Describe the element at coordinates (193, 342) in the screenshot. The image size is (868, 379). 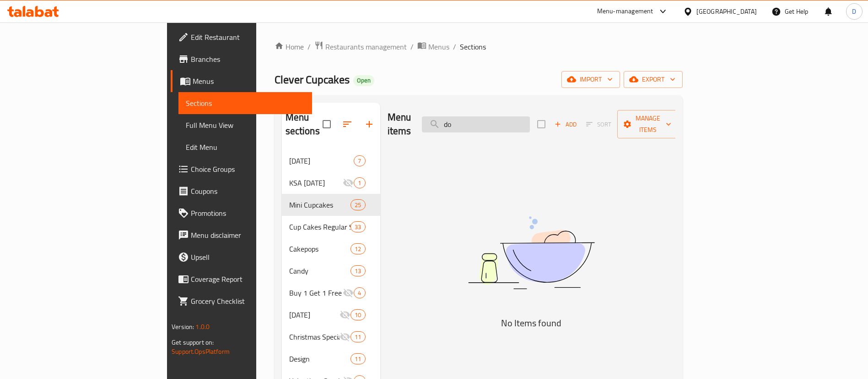
I see `span: Get support on:` at that location.